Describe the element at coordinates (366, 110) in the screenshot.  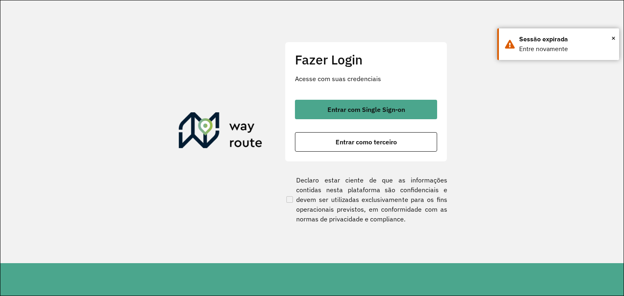
I see `span: Entrar com Single Sign-on` at that location.